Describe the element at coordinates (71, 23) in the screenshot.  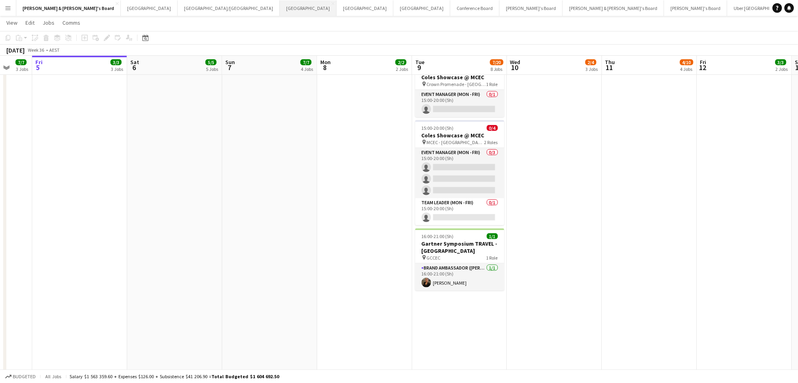
I see `span: Comms` at that location.